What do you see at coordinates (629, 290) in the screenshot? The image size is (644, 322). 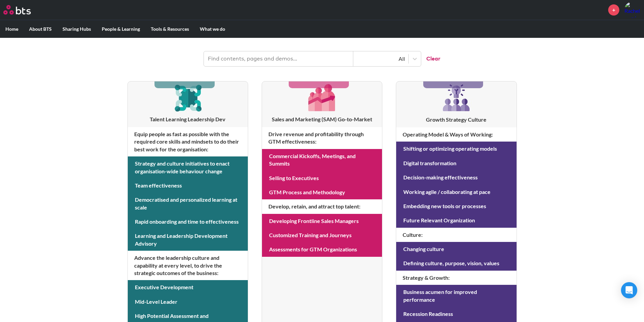 I see `div: Open Intercom Messenger` at bounding box center [629, 290].